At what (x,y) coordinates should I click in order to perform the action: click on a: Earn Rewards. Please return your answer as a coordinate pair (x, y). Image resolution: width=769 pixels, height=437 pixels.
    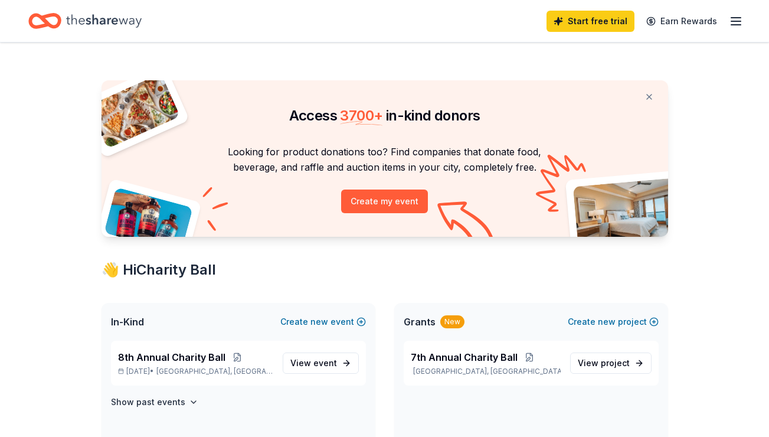
    Looking at the image, I should click on (682, 21).